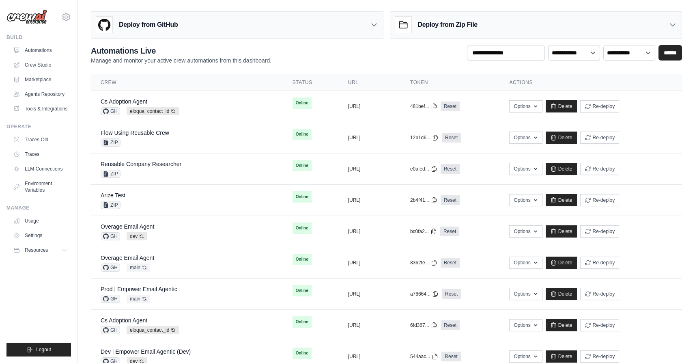  What do you see at coordinates (40, 140) in the screenshot?
I see `a: Traces Old` at bounding box center [40, 140].